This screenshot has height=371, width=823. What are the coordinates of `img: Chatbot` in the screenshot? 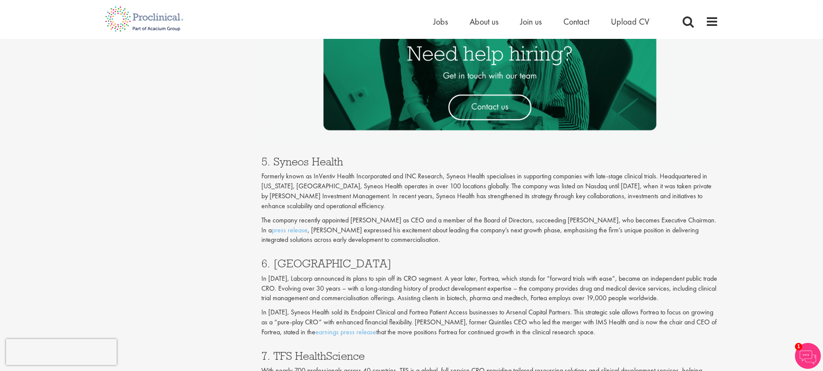 It's located at (808, 356).